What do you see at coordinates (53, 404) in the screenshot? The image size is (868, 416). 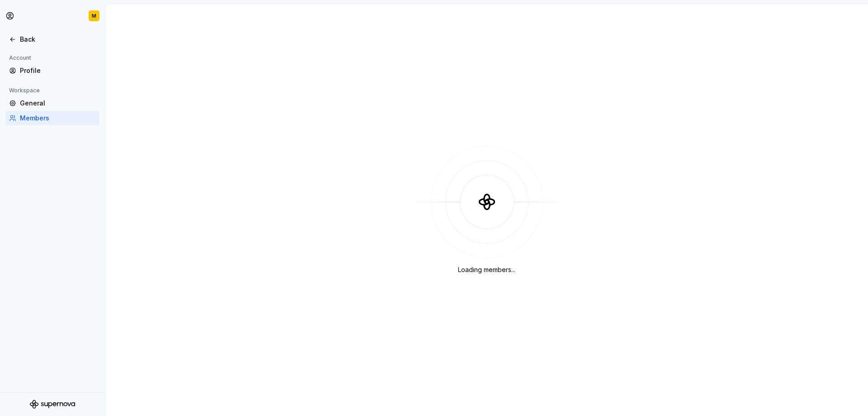 I see `a: Supernova Logo` at bounding box center [53, 404].